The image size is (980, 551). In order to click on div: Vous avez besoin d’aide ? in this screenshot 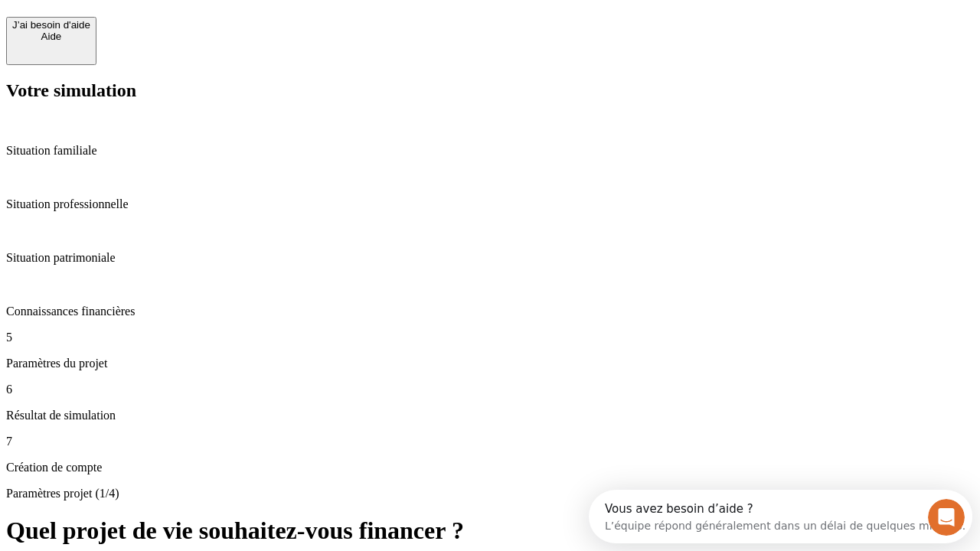, I will do `click(196, 19)`.